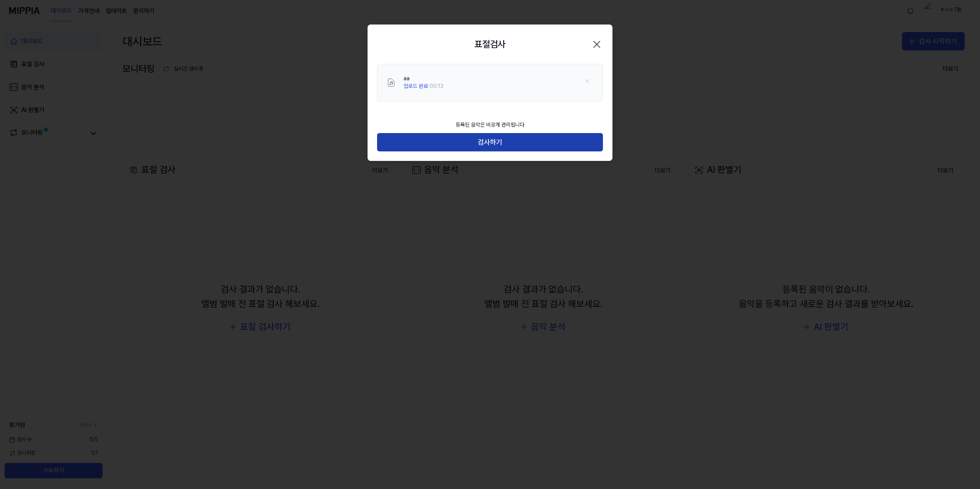 This screenshot has height=489, width=980. Describe the element at coordinates (423, 86) in the screenshot. I see `div: · 00:13` at that location.